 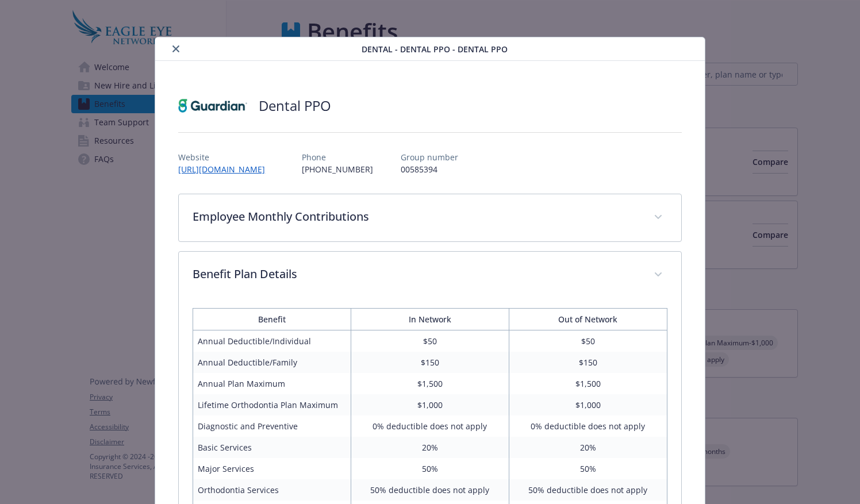 What do you see at coordinates (416, 274) in the screenshot?
I see `p: Benefit Plan Details` at bounding box center [416, 274].